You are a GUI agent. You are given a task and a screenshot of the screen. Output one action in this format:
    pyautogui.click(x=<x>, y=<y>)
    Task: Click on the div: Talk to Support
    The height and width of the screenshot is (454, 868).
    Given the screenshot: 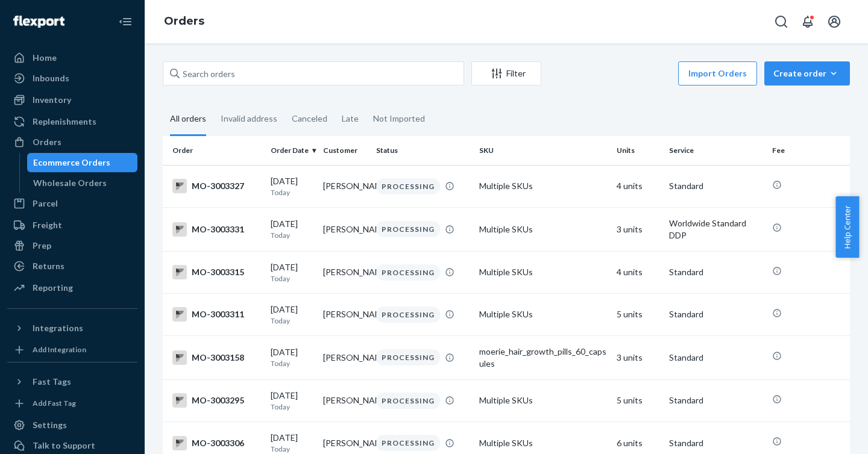 What is the action you would take?
    pyautogui.click(x=64, y=446)
    